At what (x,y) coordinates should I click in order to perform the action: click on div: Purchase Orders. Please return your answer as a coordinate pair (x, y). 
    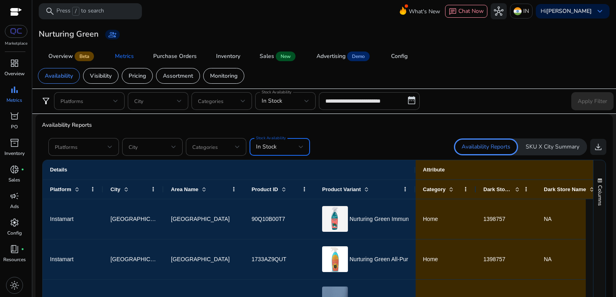
    Looking at the image, I should click on (175, 56).